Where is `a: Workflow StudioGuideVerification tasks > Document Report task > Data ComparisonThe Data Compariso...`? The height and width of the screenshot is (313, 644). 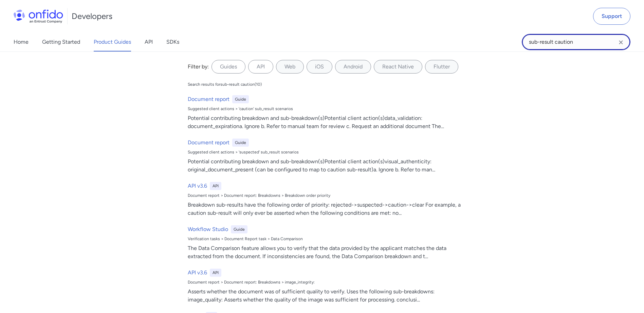
a: Workflow StudioGuideVerification tasks > Document Report task > Data ComparisonThe Data Compariso... is located at coordinates (325, 243).